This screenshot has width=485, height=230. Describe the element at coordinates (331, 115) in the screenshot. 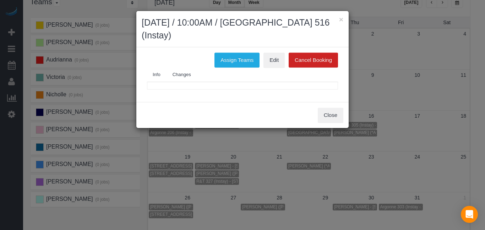

I see `button: Close` at that location.